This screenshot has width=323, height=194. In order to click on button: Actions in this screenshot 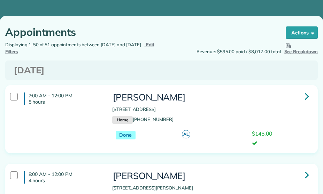, I will do `click(302, 33)`.